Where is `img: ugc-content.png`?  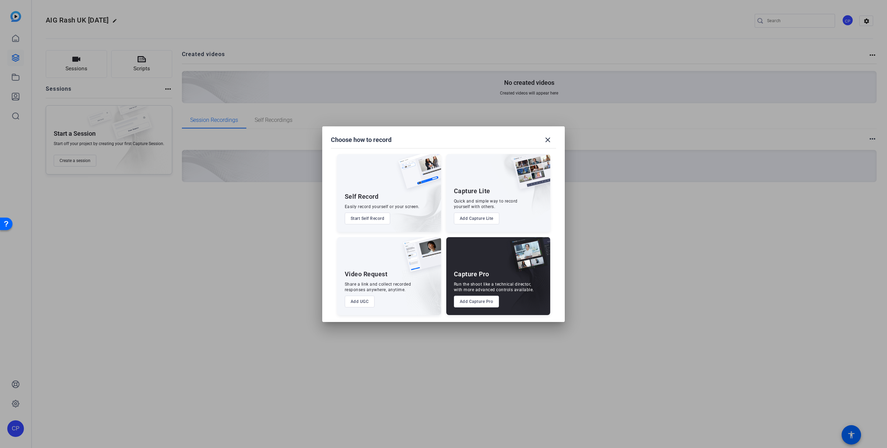 img: ugc-content.png is located at coordinates (419, 258).